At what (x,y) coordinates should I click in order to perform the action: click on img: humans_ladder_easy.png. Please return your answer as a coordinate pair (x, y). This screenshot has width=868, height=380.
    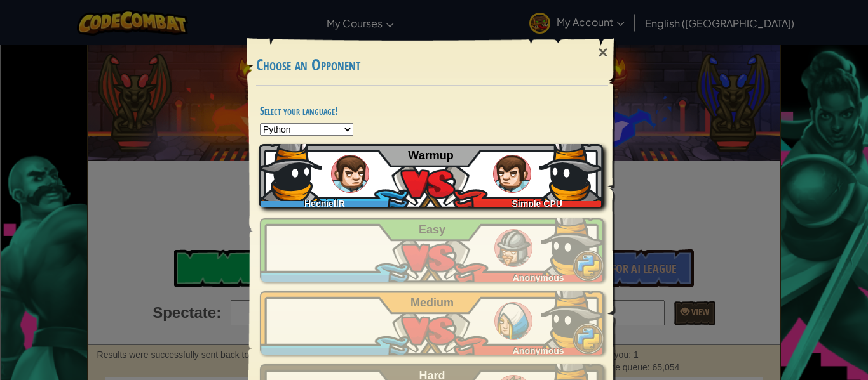
    Looking at the image, I should click on (513, 248).